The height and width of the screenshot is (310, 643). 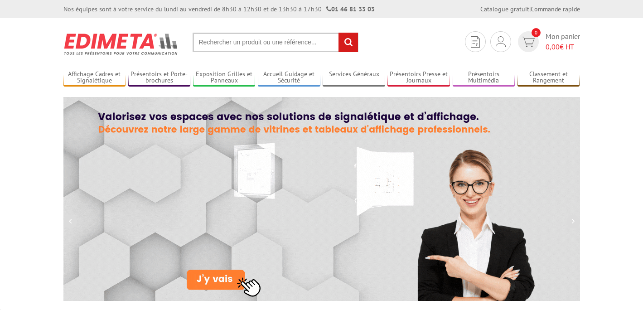 I want to click on div: Nos équipes sont à votre service du lundi au vendredi de 8h30 à 12h30 et de 13h30 à 17h30, so click(x=219, y=9).